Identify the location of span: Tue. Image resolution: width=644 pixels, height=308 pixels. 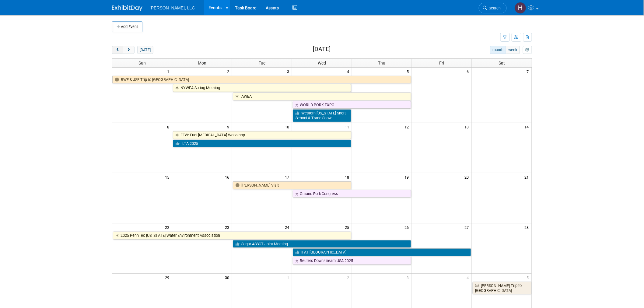
(262, 63).